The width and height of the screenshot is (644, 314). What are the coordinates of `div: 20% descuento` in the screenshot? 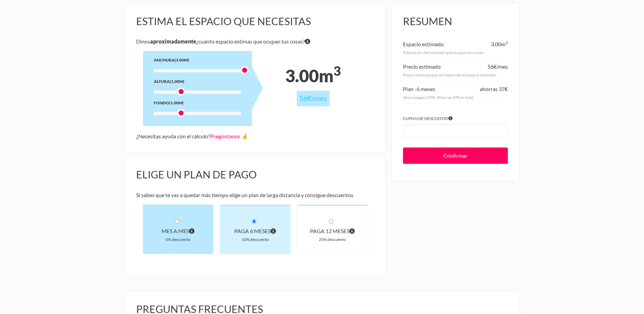 It's located at (333, 239).